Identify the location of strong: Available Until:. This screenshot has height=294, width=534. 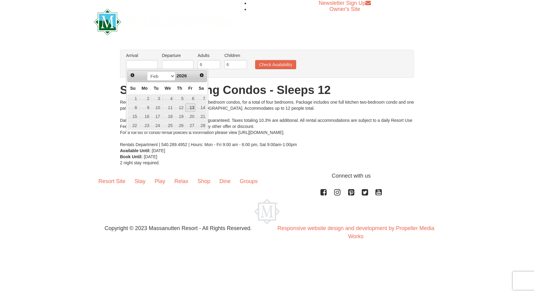
(135, 151).